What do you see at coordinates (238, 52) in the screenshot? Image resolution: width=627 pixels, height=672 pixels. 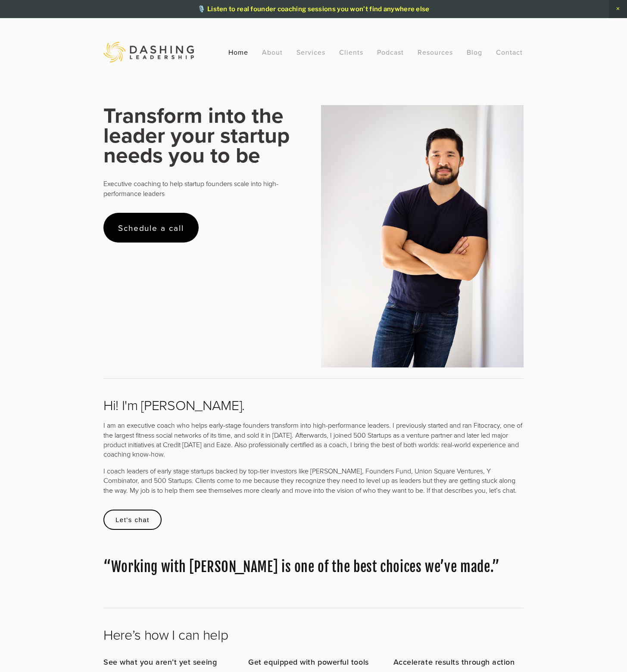 I see `a: Home` at bounding box center [238, 52].